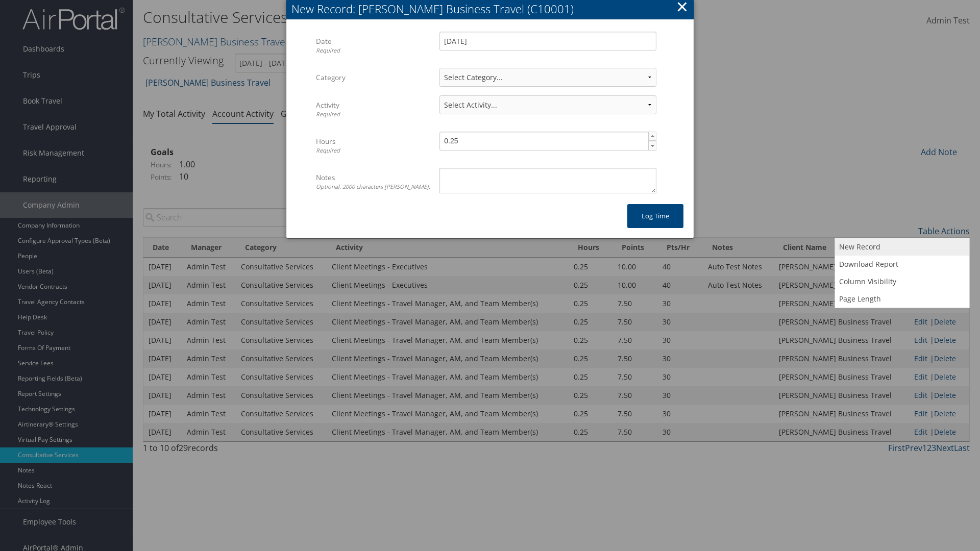  I want to click on label: Hours, so click(374, 145).